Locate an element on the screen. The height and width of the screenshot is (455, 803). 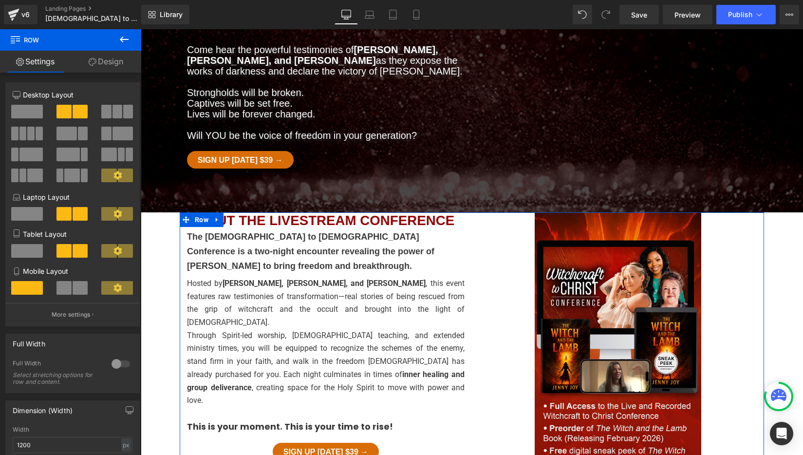
input: auto is located at coordinates (73, 445).